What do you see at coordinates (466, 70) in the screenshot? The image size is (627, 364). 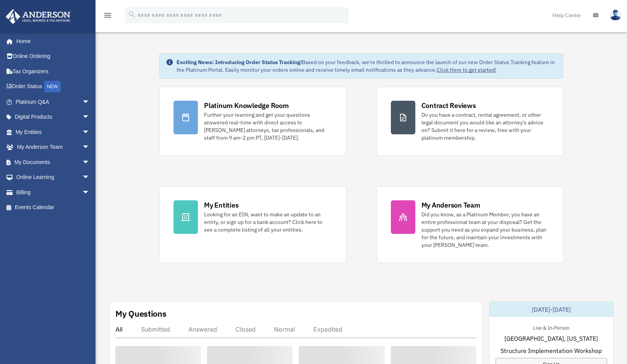 I see `a: Click Here to get started!` at bounding box center [466, 70].